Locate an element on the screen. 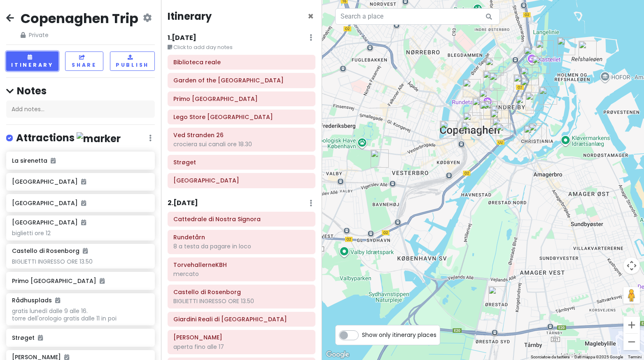 The image size is (644, 360). h6: La sirenetta is located at coordinates (80, 161).